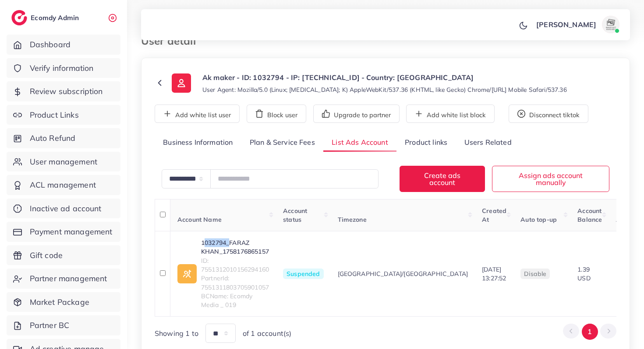  Describe the element at coordinates (295, 215) in the screenshot. I see `span: Account status` at that location.